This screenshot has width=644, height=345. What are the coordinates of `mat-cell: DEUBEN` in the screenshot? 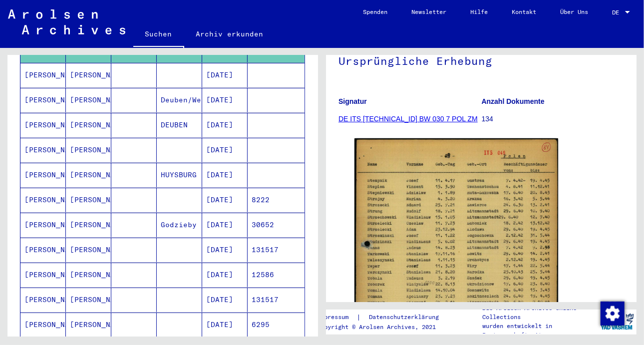 It's located at (179, 125).